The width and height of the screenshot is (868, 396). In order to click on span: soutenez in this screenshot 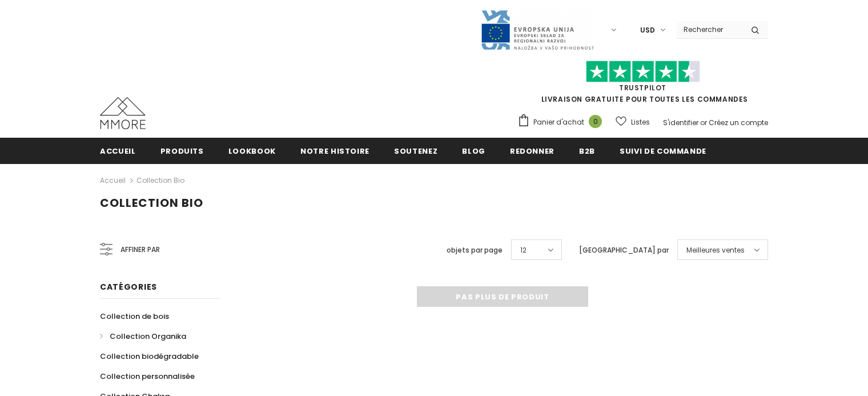, I will do `click(416, 151)`.